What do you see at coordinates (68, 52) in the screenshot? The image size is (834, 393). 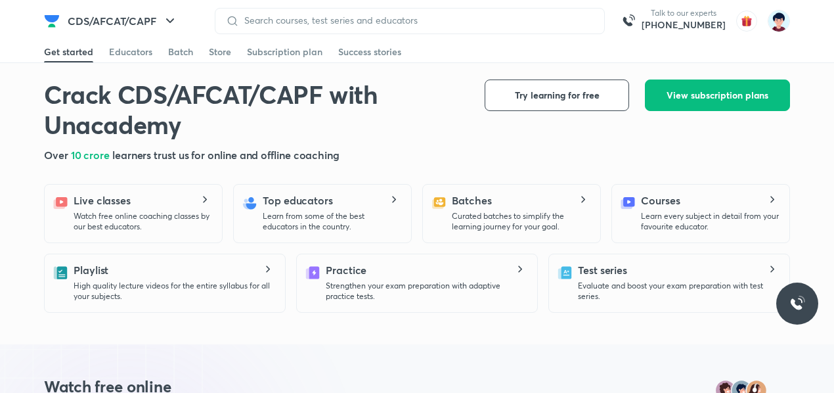 I see `div: Get started` at bounding box center [68, 52].